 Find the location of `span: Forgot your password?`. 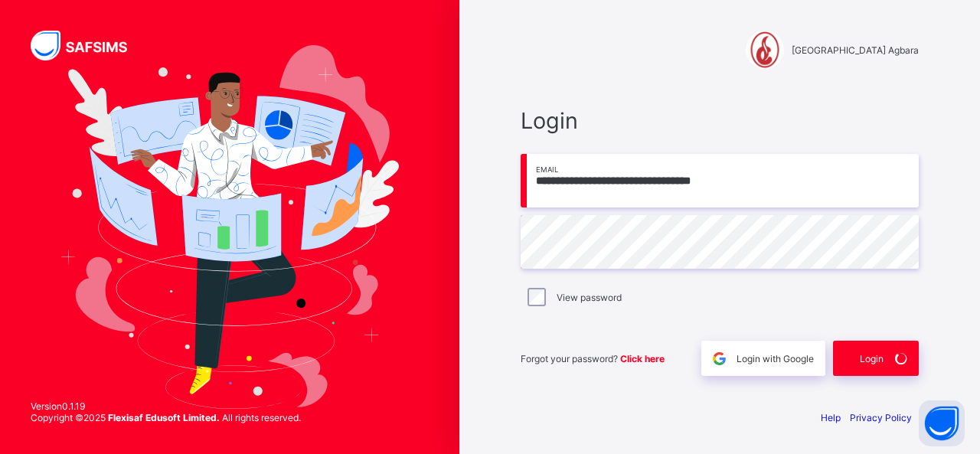

span: Forgot your password? is located at coordinates (593, 359).